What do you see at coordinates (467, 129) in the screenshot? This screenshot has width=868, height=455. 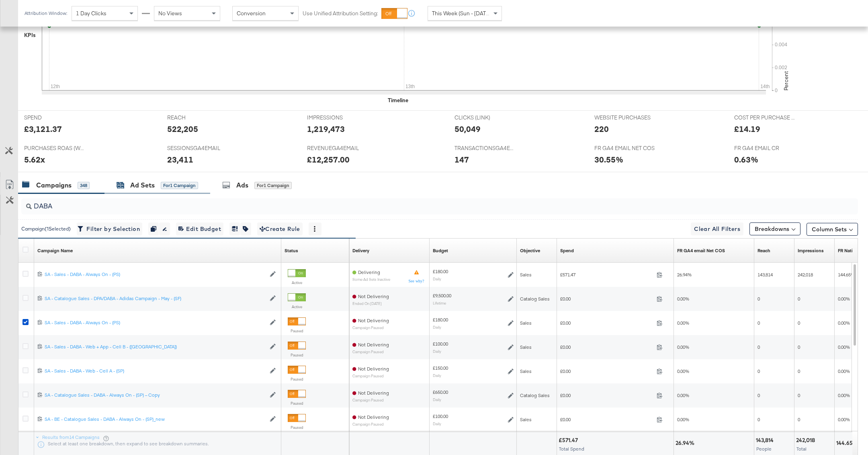 I see `div: 50,049` at bounding box center [467, 129].